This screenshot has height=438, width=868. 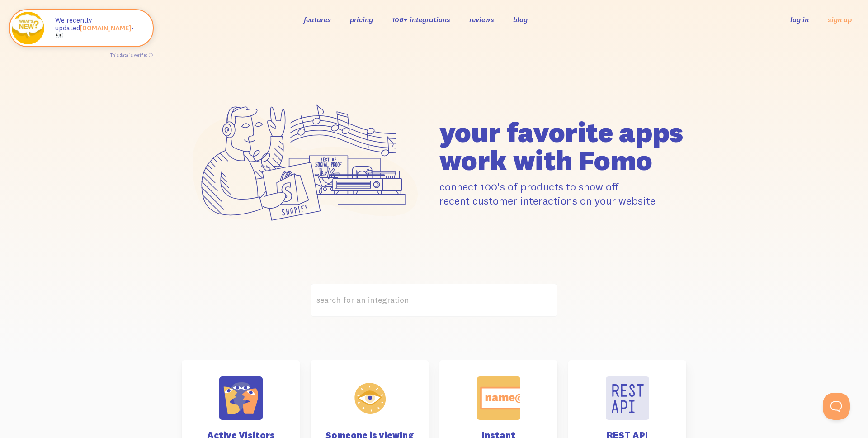 What do you see at coordinates (563, 146) in the screenshot?
I see `h1: your favorite apps work with Fomo` at bounding box center [563, 146].